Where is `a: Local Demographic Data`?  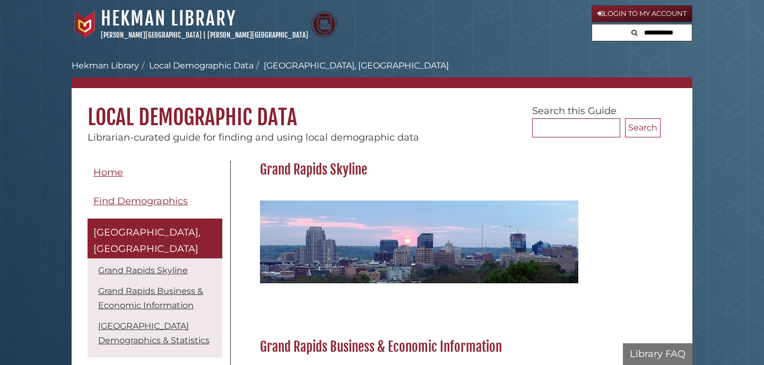 a: Local Demographic Data is located at coordinates (201, 65).